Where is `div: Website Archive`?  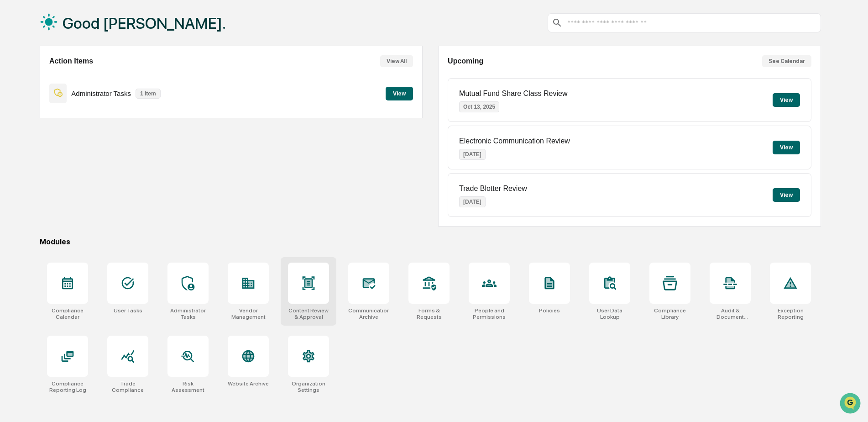 div: Website Archive is located at coordinates (249, 384).